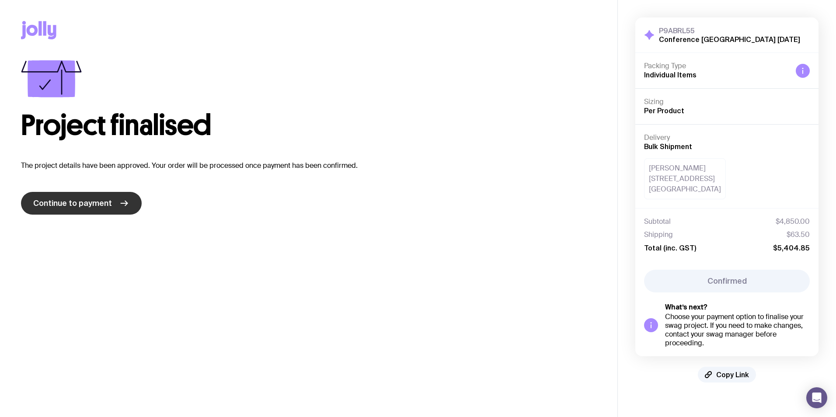 The height and width of the screenshot is (417, 836). I want to click on h4: Sizing, so click(726, 102).